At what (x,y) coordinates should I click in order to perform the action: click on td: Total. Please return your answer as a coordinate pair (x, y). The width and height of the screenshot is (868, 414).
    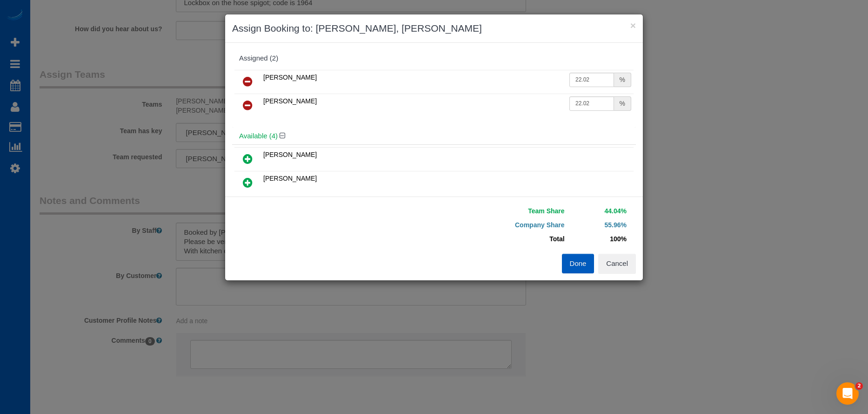
    Looking at the image, I should click on (504, 239).